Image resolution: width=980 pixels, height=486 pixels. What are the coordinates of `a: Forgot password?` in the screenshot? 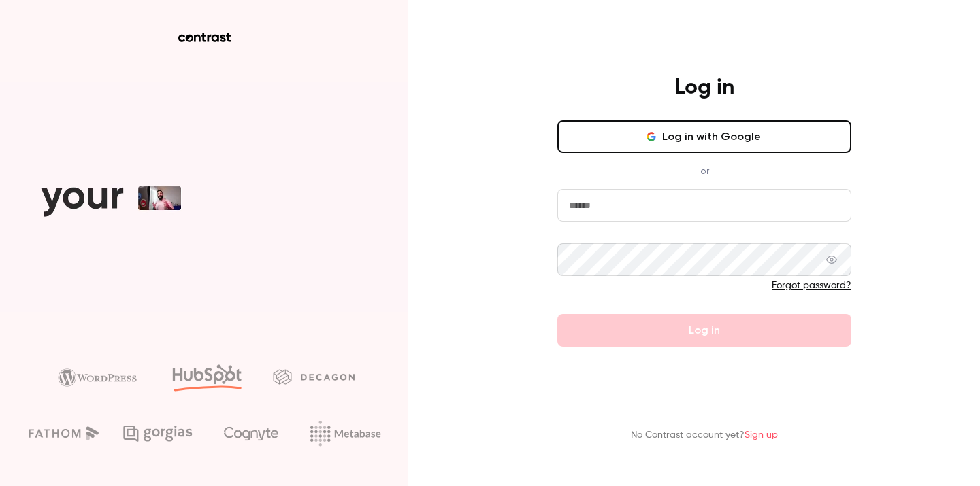 It's located at (811, 285).